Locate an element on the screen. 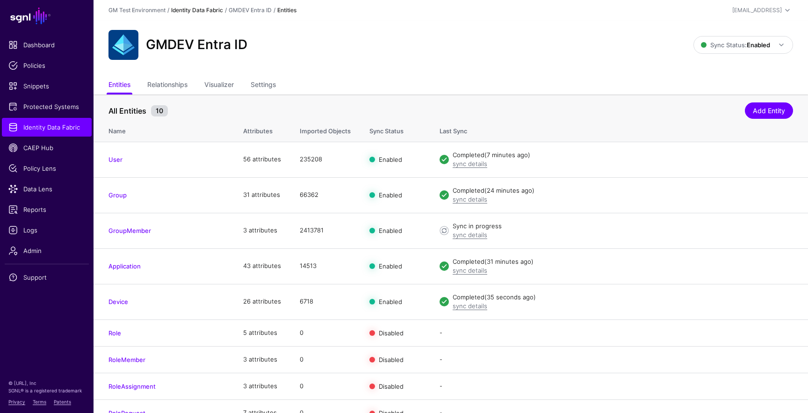 The width and height of the screenshot is (808, 413). a: Policies is located at coordinates (47, 65).